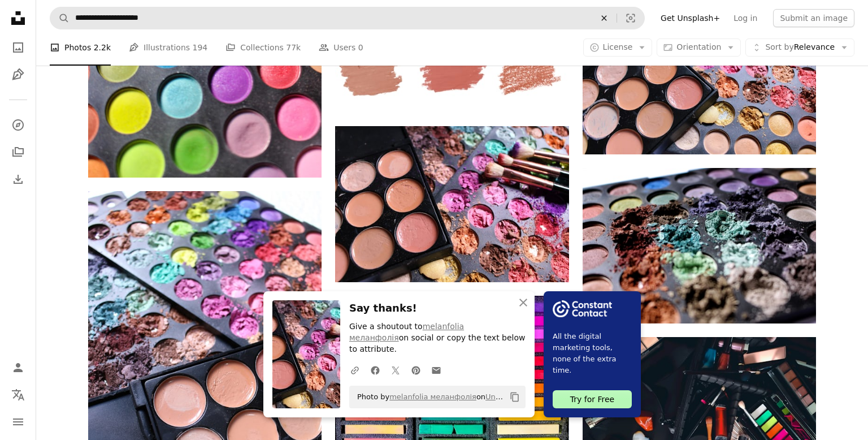  I want to click on a: Share on Twitter, so click(396, 370).